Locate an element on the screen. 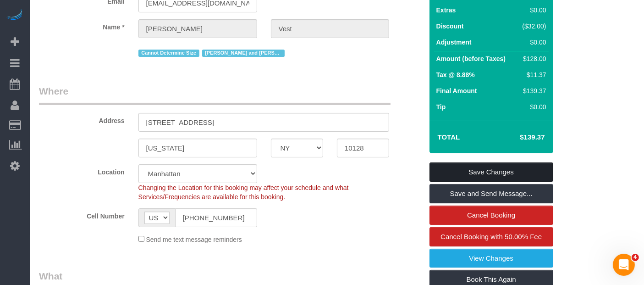  legend: Where is located at coordinates (214, 95).